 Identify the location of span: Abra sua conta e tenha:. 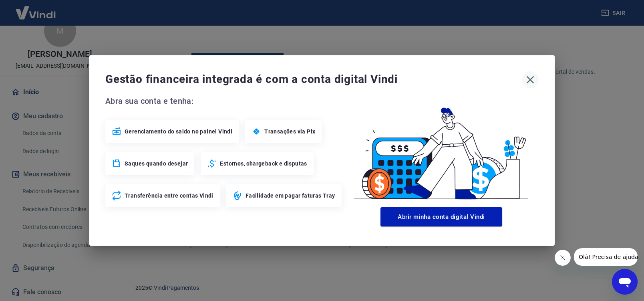
(225, 101).